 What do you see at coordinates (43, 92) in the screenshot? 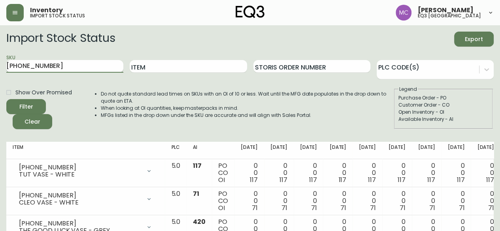
I see `span: Show Over Promised` at bounding box center [43, 92].